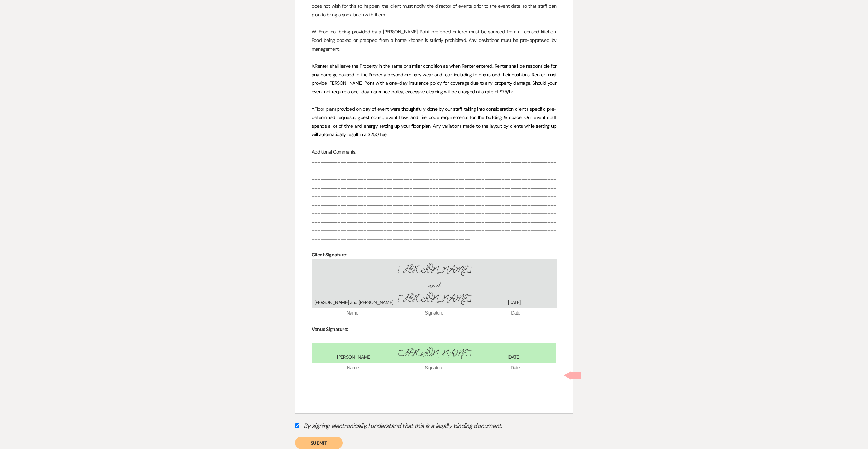 This screenshot has height=449, width=868. I want to click on p: Floor plans, so click(434, 122).